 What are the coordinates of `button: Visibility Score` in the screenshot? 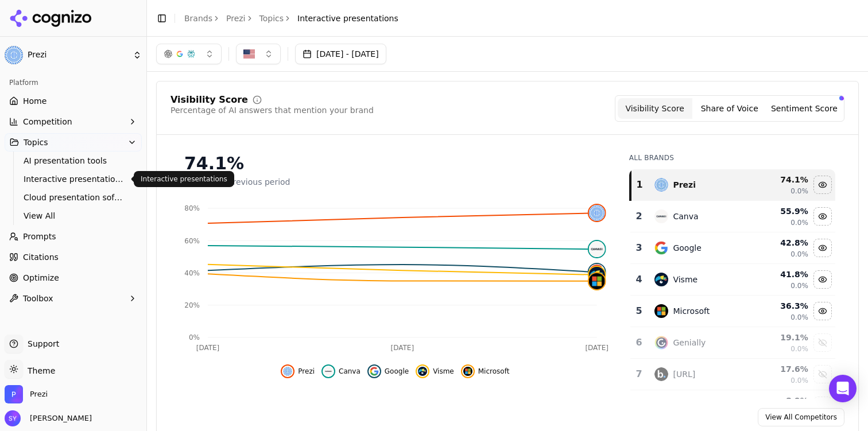 It's located at (655, 108).